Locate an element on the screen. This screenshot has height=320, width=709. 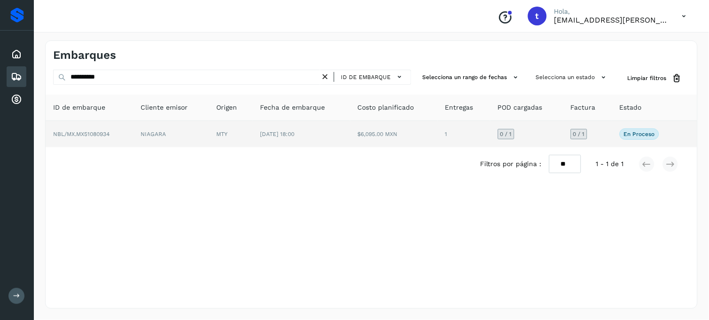
span: Costo planificado is located at coordinates (386, 107).